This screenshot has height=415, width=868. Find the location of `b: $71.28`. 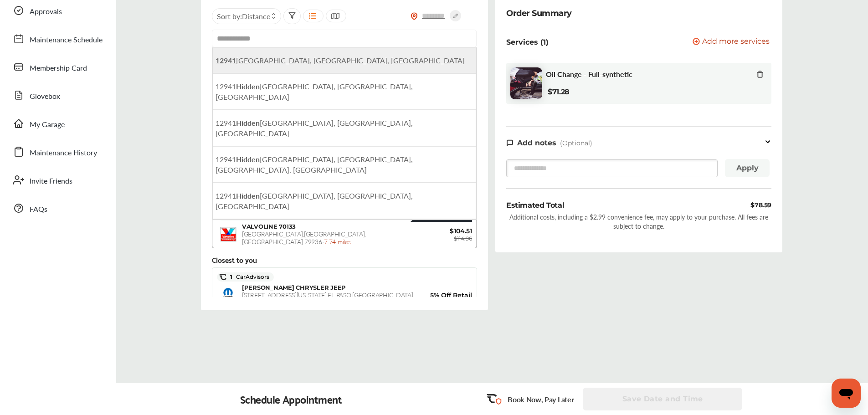

b: $71.28 is located at coordinates (559, 92).